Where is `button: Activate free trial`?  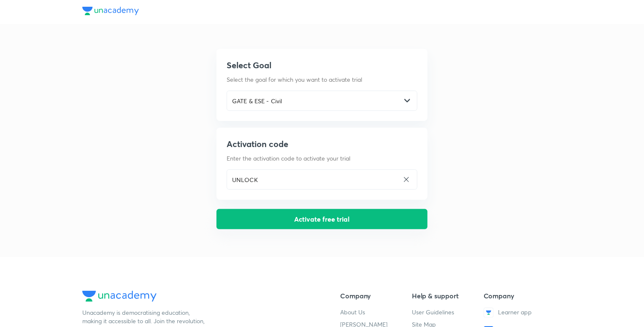 button: Activate free trial is located at coordinates (322, 219).